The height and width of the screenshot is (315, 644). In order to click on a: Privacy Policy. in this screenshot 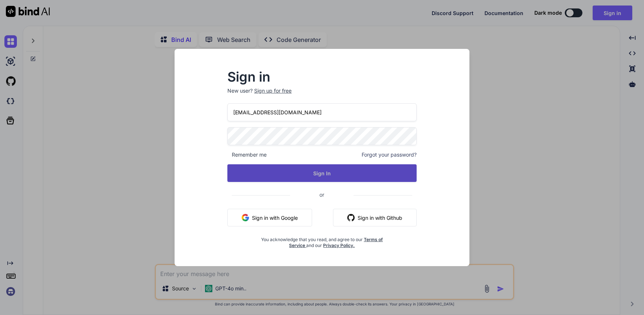, I will do `click(339, 245)`.